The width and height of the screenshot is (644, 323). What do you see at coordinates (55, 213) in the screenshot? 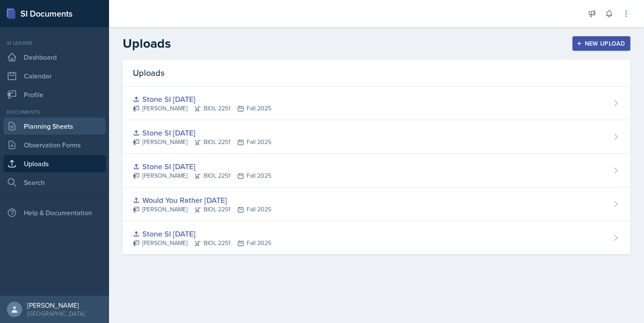
I see `div: Help & Documentation` at bounding box center [55, 213].